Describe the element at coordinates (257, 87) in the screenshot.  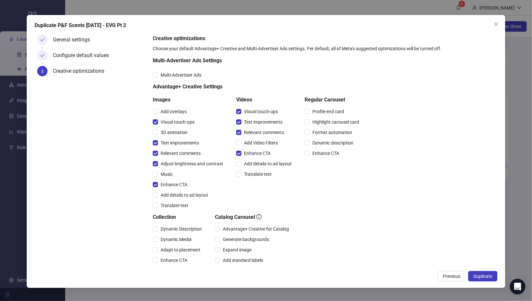
I see `h5: Advantage+ Creative Settings` at that location.